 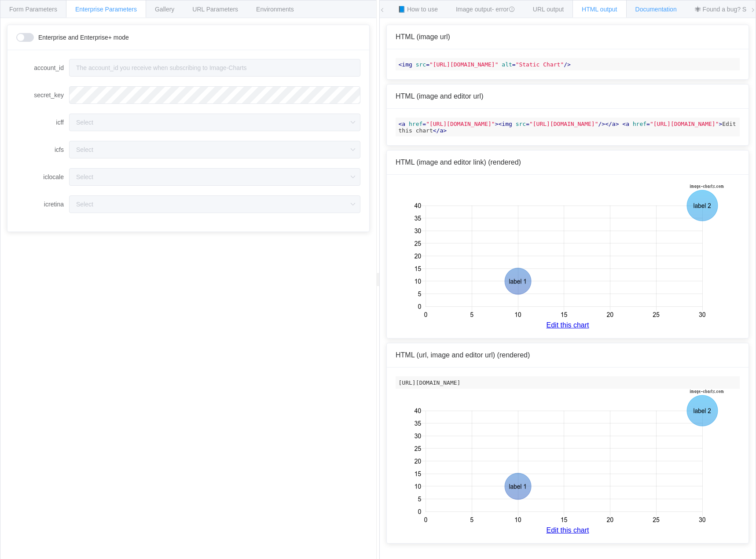 What do you see at coordinates (83, 37) in the screenshot?
I see `span: Enterprise and Enterprise+ mode` at bounding box center [83, 37].